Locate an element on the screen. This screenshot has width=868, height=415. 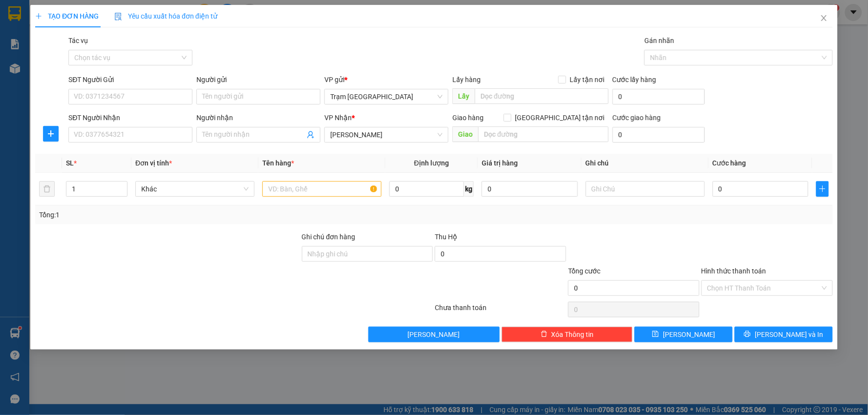
li: Trung Nga is located at coordinates (73, 14).